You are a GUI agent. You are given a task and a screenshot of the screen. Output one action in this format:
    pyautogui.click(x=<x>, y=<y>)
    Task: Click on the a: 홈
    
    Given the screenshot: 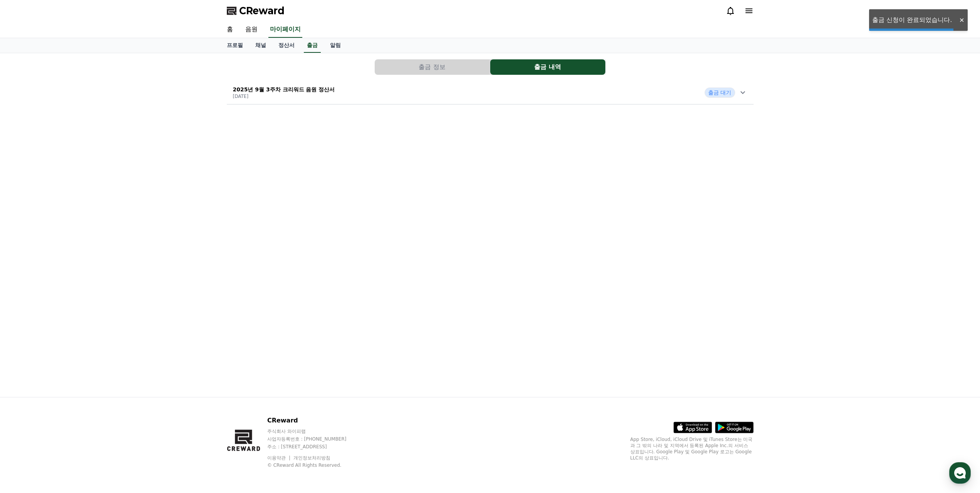 What is the action you would take?
    pyautogui.click(x=230, y=30)
    